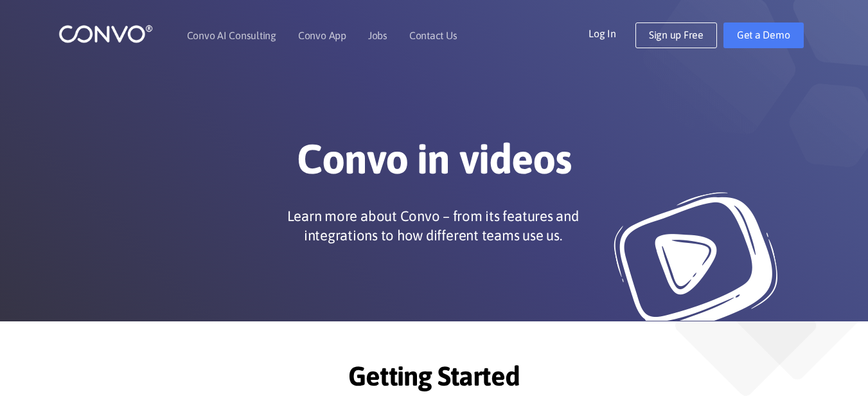  Describe the element at coordinates (434, 164) in the screenshot. I see `h1: Convo in videos` at that location.